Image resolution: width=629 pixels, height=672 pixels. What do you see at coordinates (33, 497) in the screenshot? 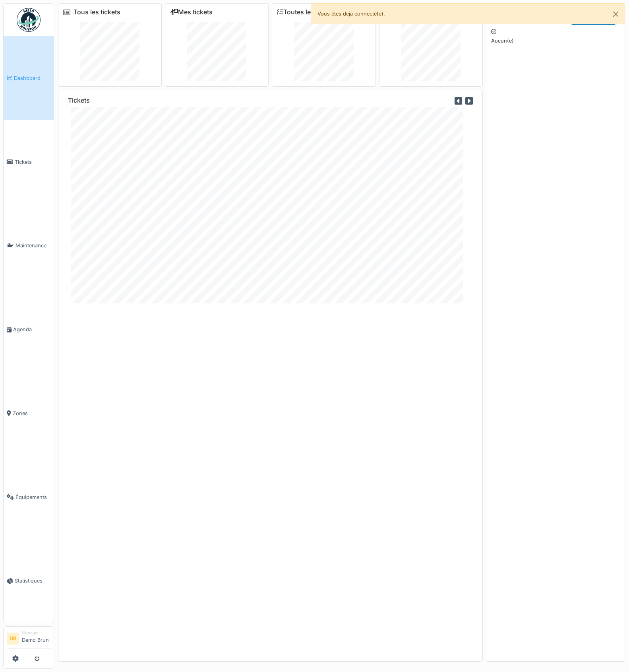
I see `span: Équipements` at bounding box center [33, 497].